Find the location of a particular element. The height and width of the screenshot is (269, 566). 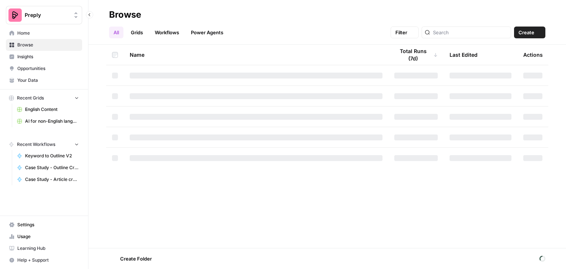

button: Filter is located at coordinates (405, 32).